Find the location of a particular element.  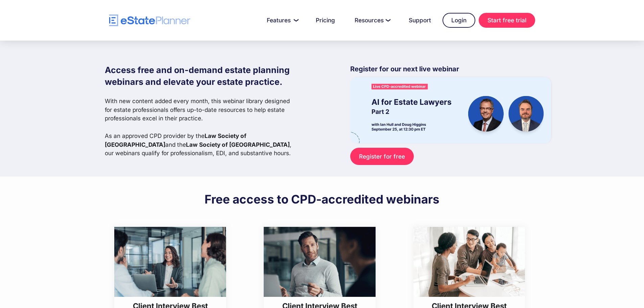

img: eState Academy webinar is located at coordinates (450, 110).